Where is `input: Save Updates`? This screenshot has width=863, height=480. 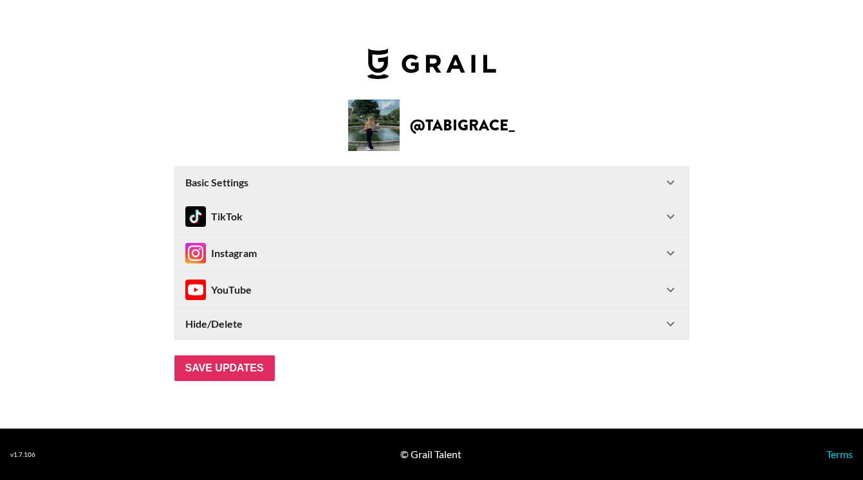 input: Save Updates is located at coordinates (224, 369).